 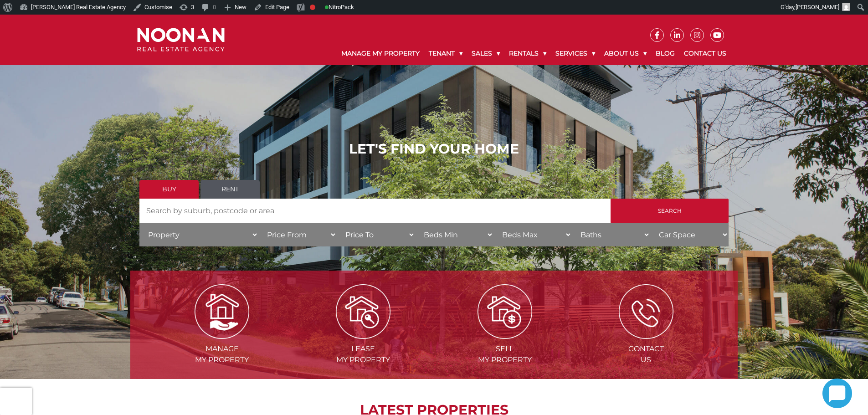 I want to click on img: Lease my property, so click(x=363, y=311).